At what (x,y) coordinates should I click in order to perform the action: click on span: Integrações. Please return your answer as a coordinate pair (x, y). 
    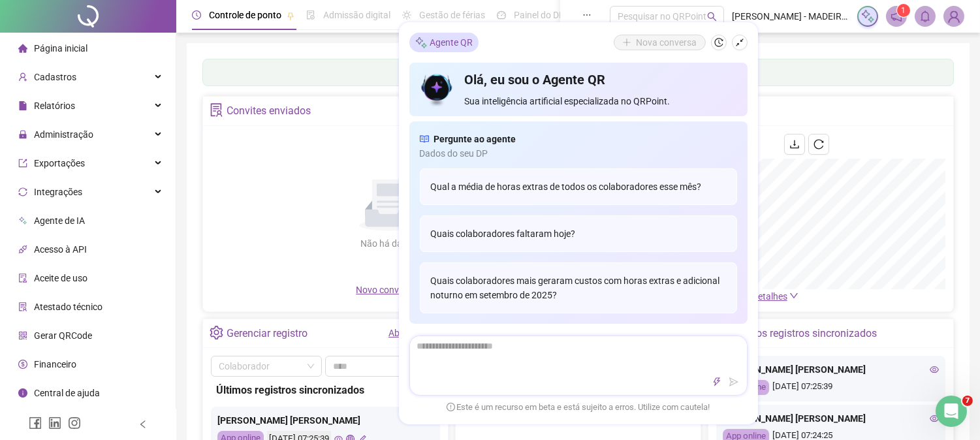
    Looking at the image, I should click on (58, 192).